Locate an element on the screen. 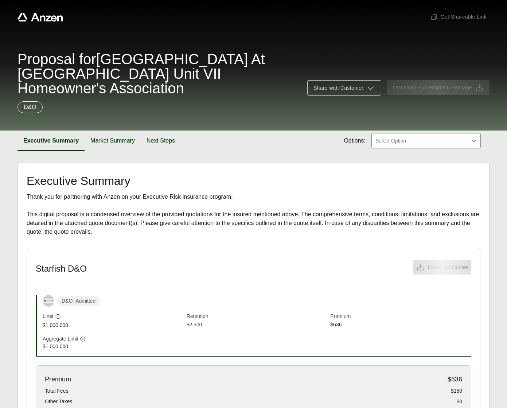 The height and width of the screenshot is (408, 507). h3: Starfish D&O is located at coordinates (61, 269).